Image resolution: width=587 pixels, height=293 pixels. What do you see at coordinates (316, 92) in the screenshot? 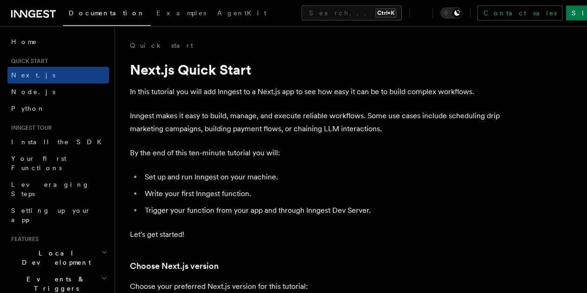
I see `p: In this tutorial you will add Inngest to a Next.js app to see how easy it can be to build complex...` at bounding box center [316, 92].